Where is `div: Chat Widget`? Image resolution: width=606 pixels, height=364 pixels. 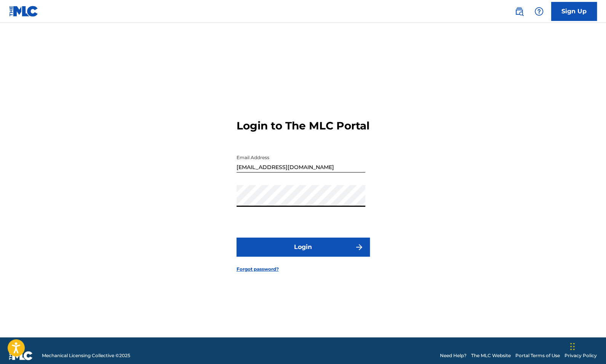 div: Chat Widget is located at coordinates (586, 346).